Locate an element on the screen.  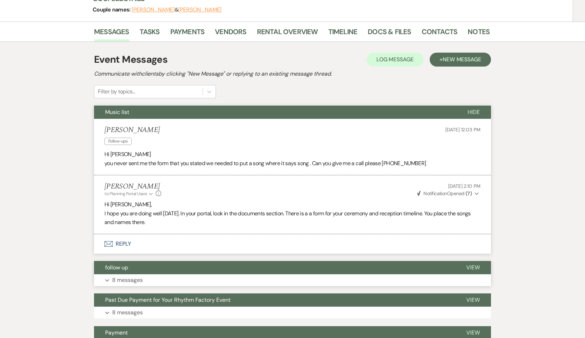
h2: Communicate with clients by clicking "New Message" or replying to an existing message thread. is located at coordinates (293, 74).